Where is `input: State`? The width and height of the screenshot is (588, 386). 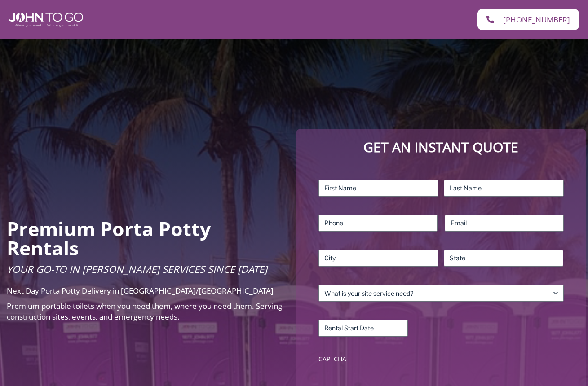 input: State is located at coordinates (503, 258).